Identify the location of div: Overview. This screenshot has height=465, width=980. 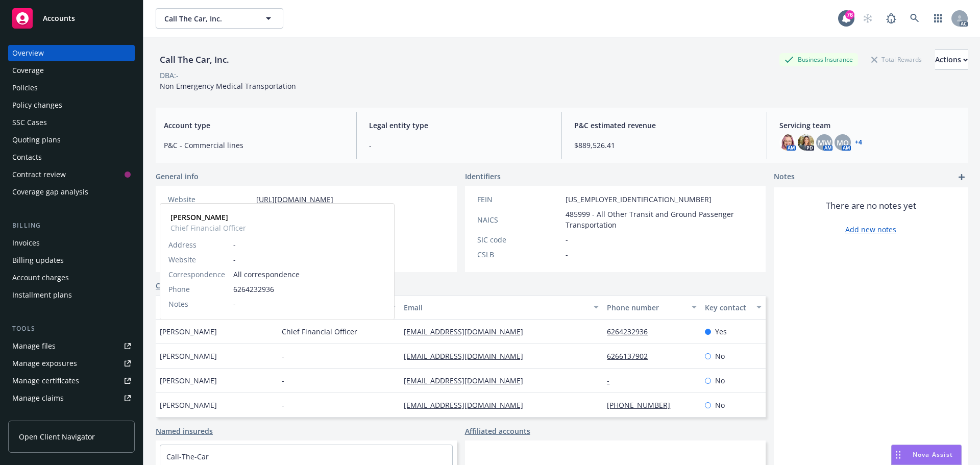
(28, 53).